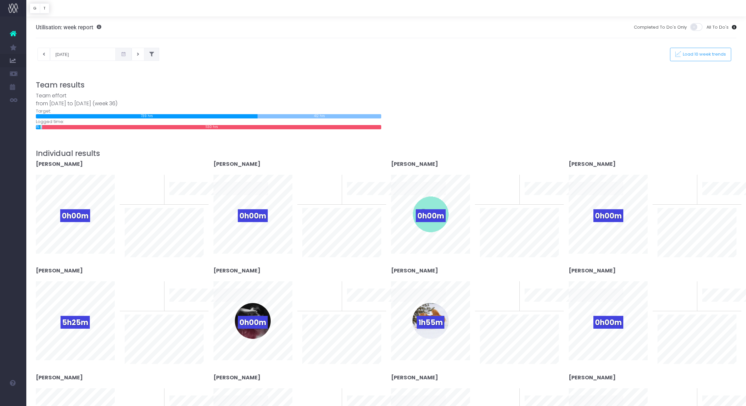 The width and height of the screenshot is (746, 406). I want to click on div: 412 hrs, so click(320, 116).